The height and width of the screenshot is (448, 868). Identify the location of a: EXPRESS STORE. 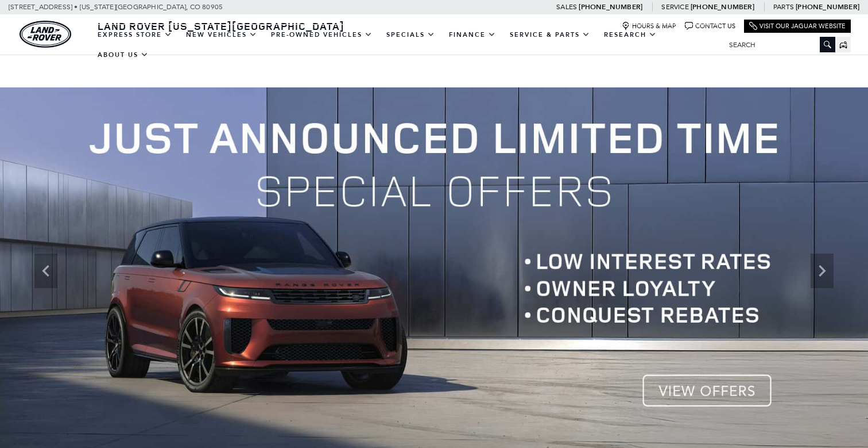
(135, 34).